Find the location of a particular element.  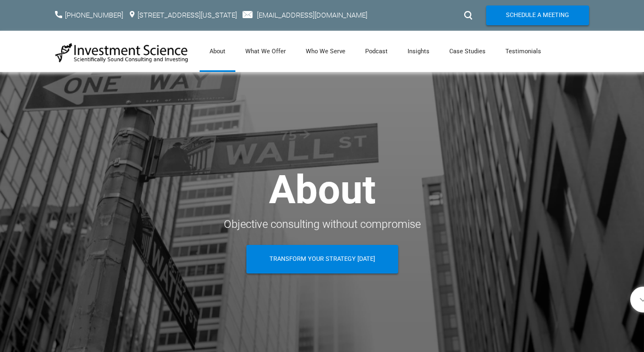

a: Podcast is located at coordinates (376, 51).